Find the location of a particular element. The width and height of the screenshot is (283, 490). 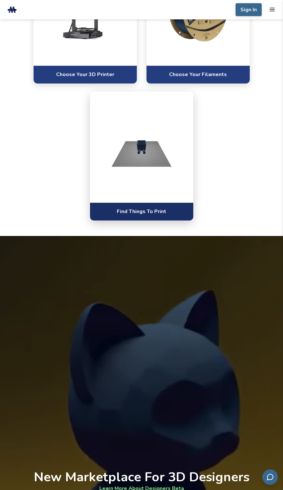

a: Choose Your 3D Printer is located at coordinates (85, 74).